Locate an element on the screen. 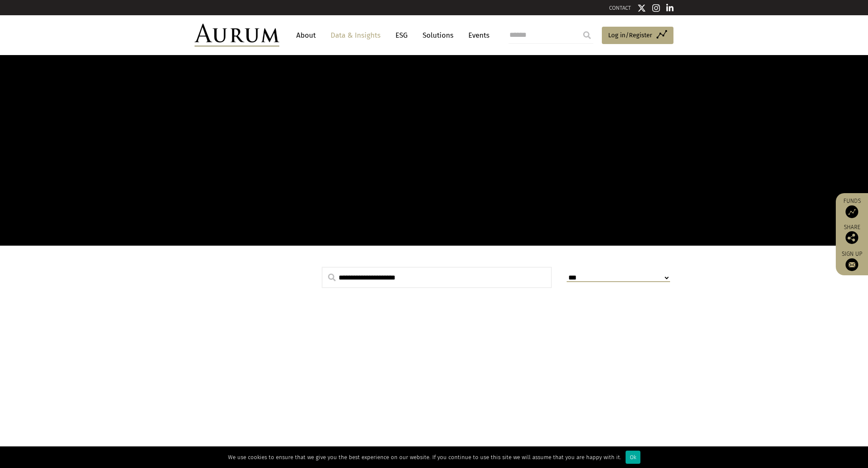 The height and width of the screenshot is (468, 868). a: CONTACT is located at coordinates (620, 8).